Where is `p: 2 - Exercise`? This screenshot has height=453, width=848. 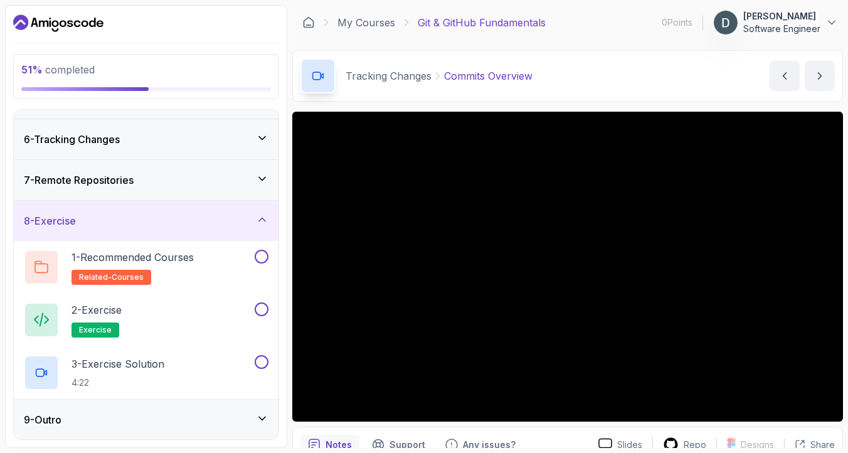
p: 2 - Exercise is located at coordinates (97, 310).